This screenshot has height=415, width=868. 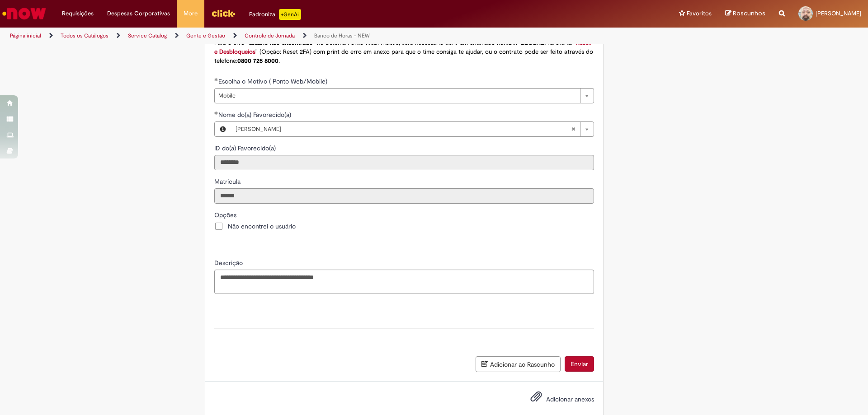 I want to click on span: Adicionar anexos, so click(x=570, y=399).